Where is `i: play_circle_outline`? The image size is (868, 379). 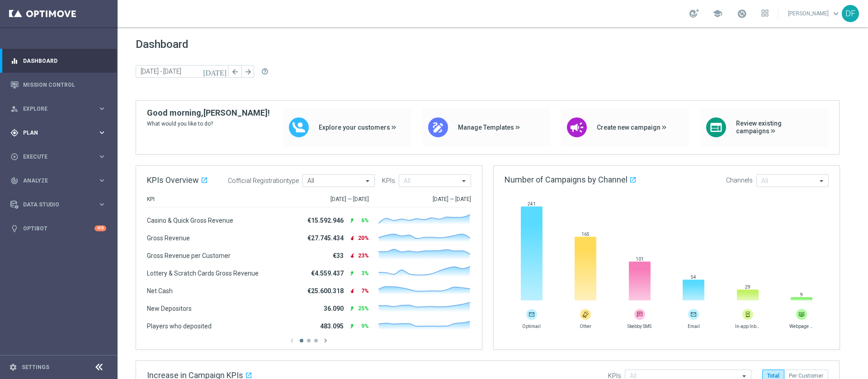 i: play_circle_outline is located at coordinates (14, 157).